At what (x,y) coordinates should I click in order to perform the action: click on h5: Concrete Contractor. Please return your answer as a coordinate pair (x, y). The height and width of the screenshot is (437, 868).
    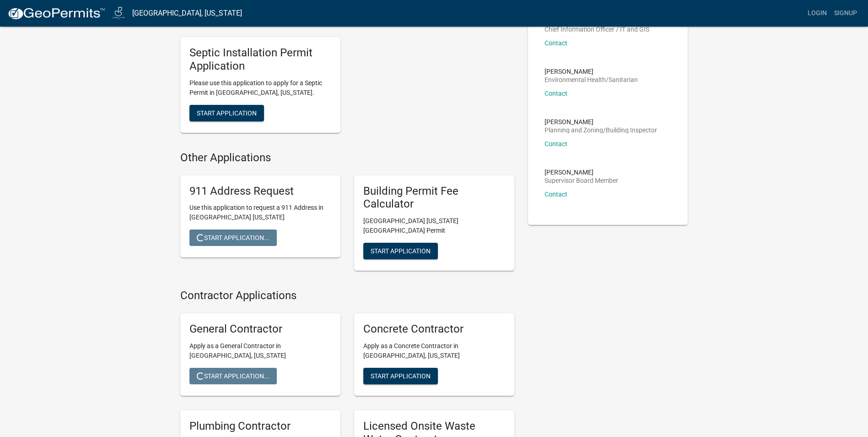
    Looking at the image, I should click on (434, 329).